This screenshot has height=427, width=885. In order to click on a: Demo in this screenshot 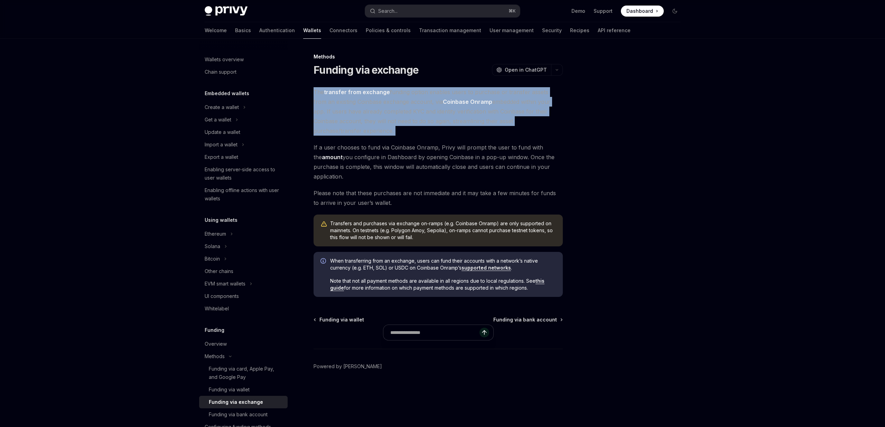, I will do `click(578, 11)`.